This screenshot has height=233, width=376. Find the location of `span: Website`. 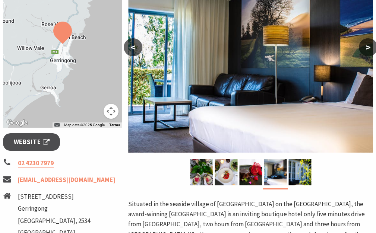

span: Website is located at coordinates (32, 142).